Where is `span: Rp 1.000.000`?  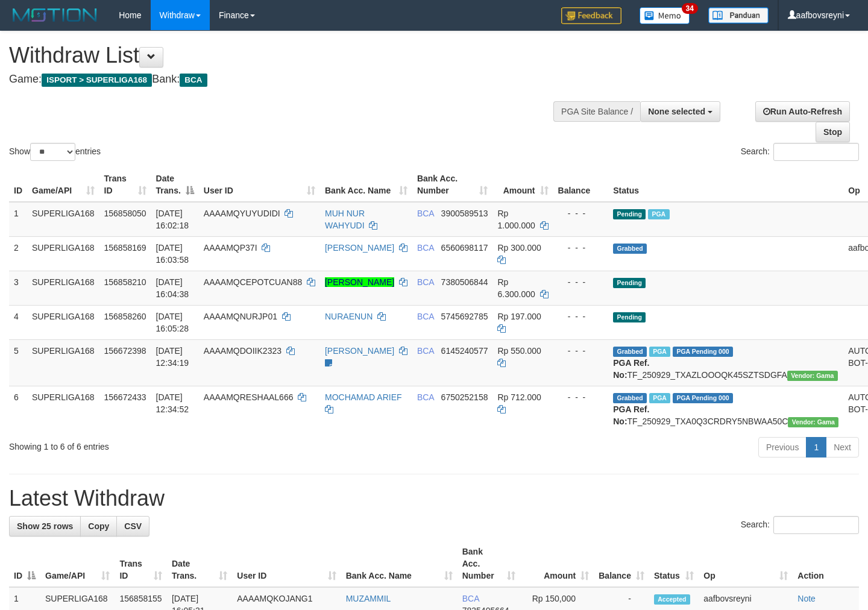
span: Rp 1.000.000 is located at coordinates (516, 220).